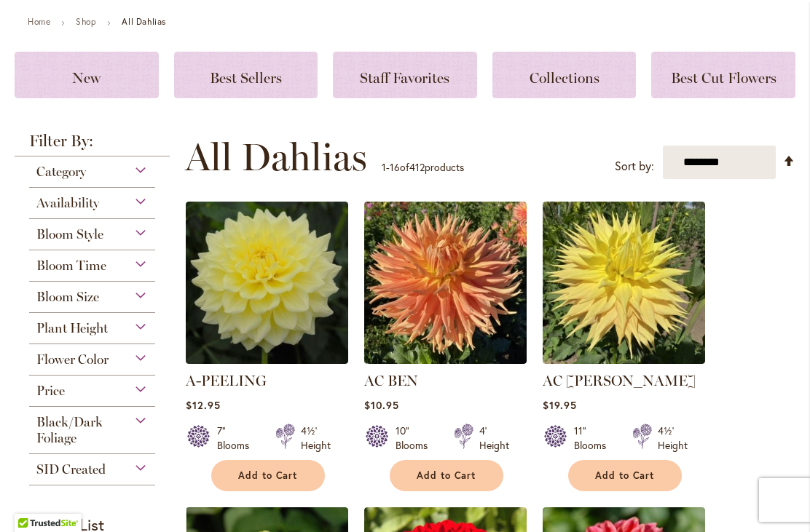 Image resolution: width=810 pixels, height=532 pixels. Describe the element at coordinates (395, 167) in the screenshot. I see `span: 16` at that location.